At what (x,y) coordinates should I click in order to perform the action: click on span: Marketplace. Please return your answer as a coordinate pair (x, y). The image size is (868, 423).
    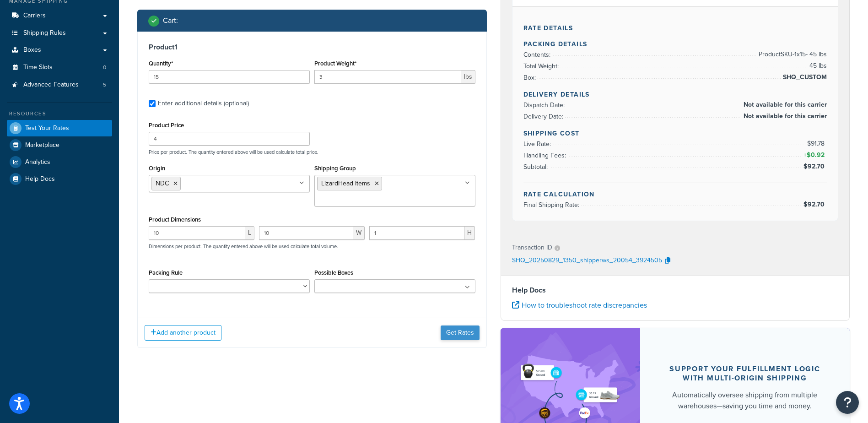
    Looking at the image, I should click on (42, 145).